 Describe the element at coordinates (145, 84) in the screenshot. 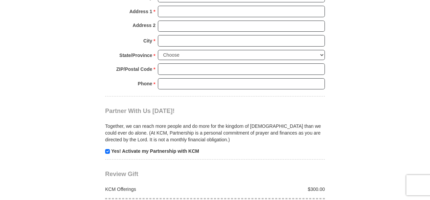

I see `strong: Phone` at that location.